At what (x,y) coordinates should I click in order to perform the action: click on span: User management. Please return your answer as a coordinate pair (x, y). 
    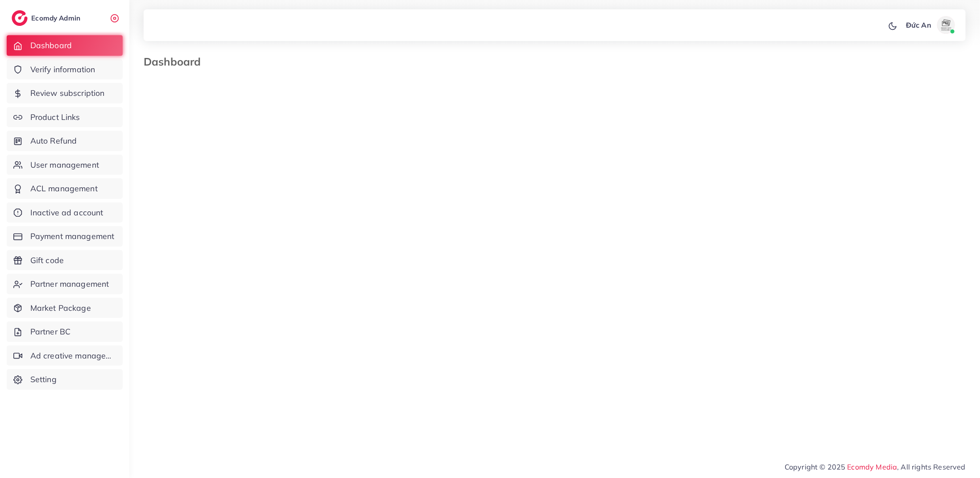
    Looking at the image, I should click on (64, 165).